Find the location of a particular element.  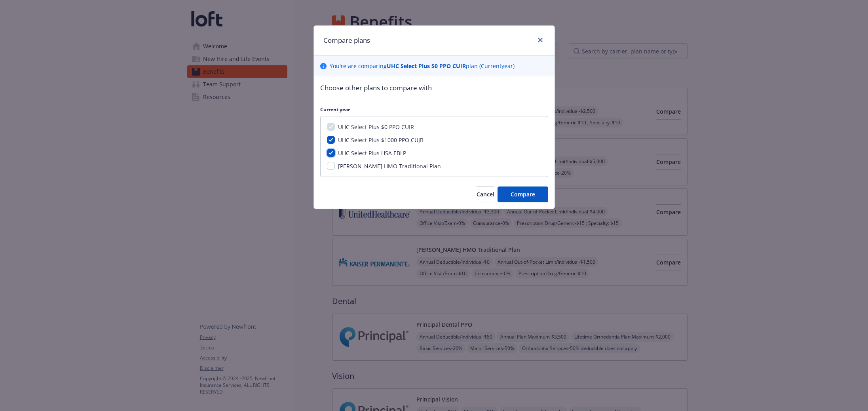

span: UHC Select Plus $1000 PPO CUJB is located at coordinates (381, 140).